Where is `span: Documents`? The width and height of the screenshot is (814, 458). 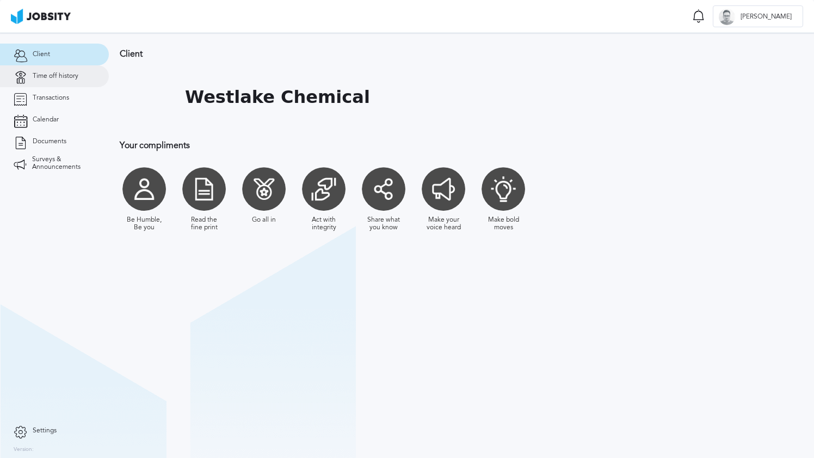 span: Documents is located at coordinates (50, 141).